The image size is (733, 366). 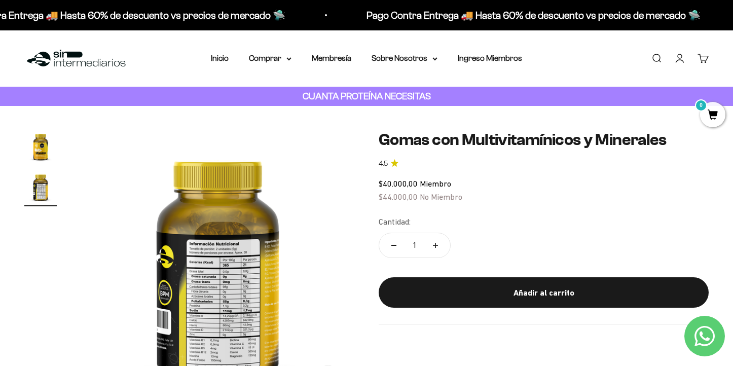 I want to click on span: 4.5, so click(x=383, y=164).